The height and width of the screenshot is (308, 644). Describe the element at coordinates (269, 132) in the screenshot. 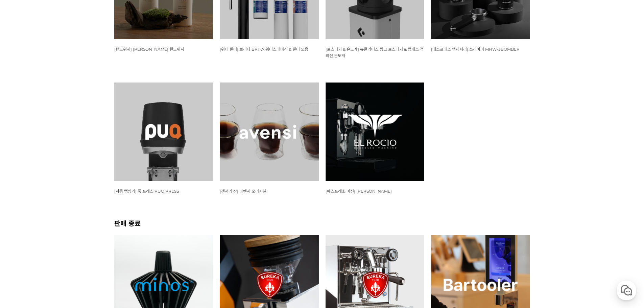

I see `img: 아벤시 잔 3종 세트` at that location.